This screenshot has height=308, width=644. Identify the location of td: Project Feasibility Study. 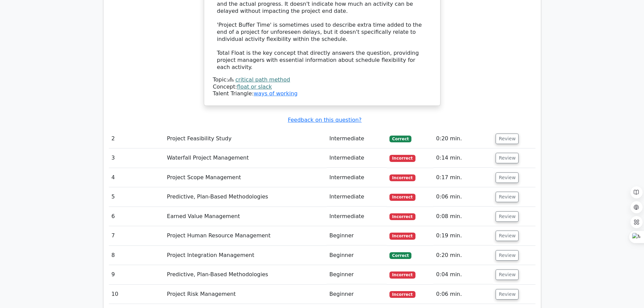
(246, 139).